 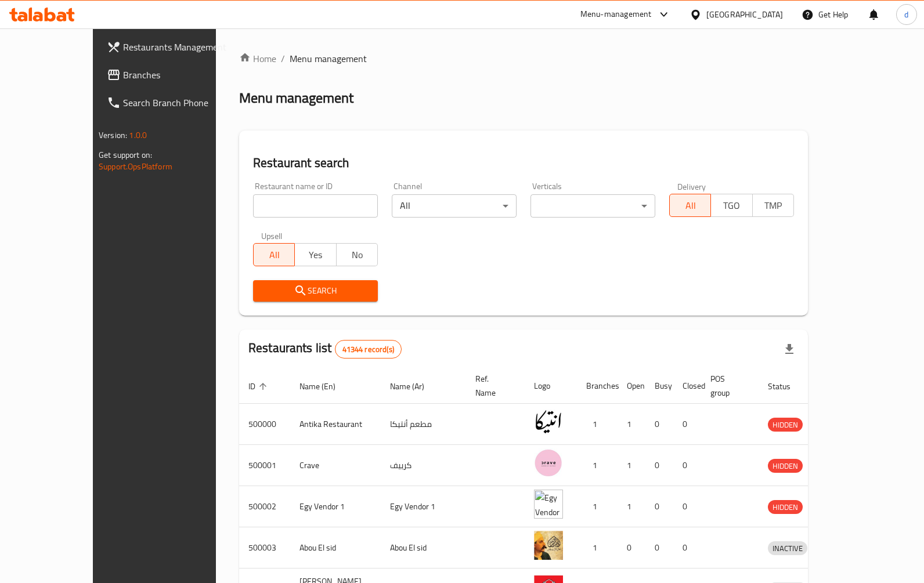 What do you see at coordinates (181, 47) in the screenshot?
I see `span: Restaurants Management` at bounding box center [181, 47].